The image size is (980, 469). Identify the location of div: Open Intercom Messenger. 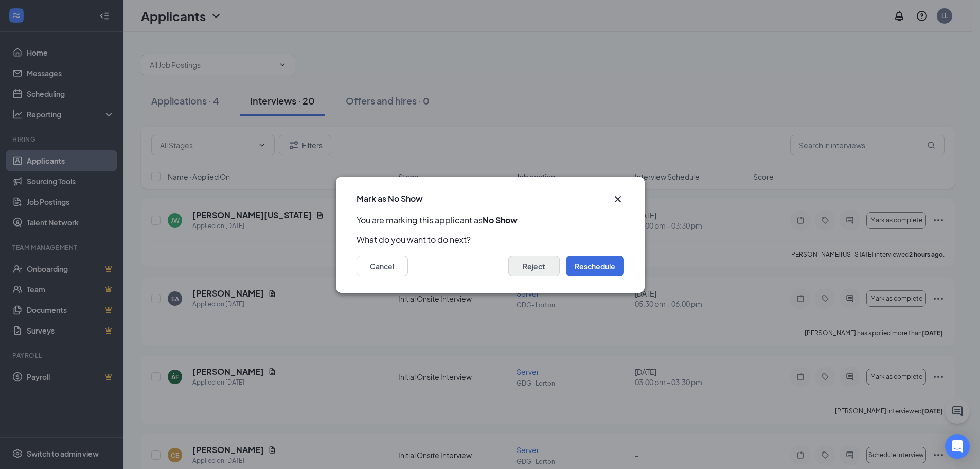
(958, 446).